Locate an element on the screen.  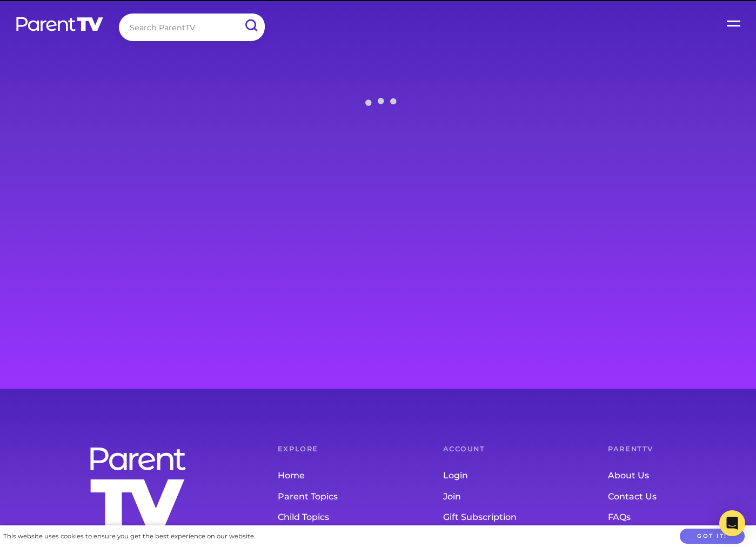
a: FAQs is located at coordinates (669, 517).